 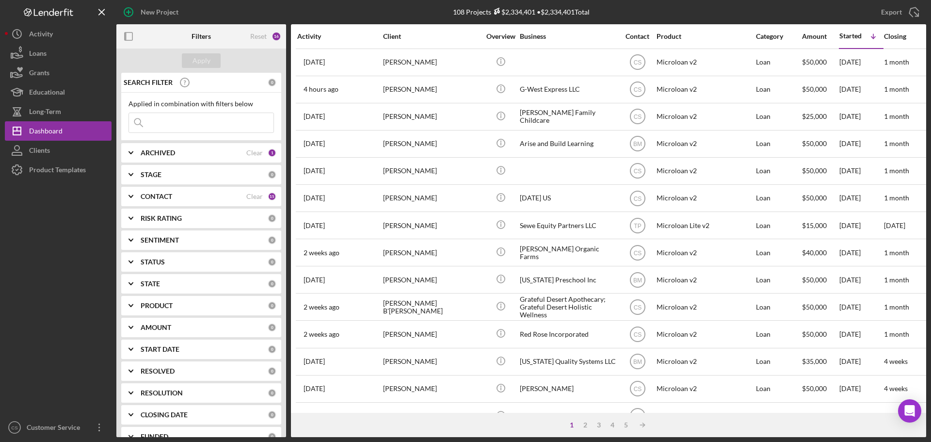 What do you see at coordinates (58, 170) in the screenshot?
I see `button: Product Templates` at bounding box center [58, 170].